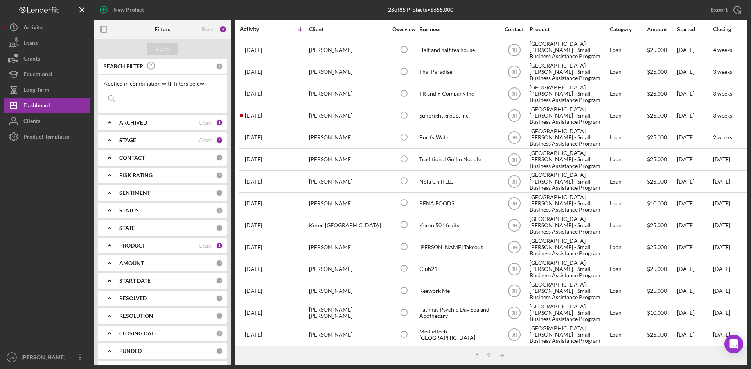 This screenshot has height=369, width=751. I want to click on div: TR and Y Company Inc, so click(458, 94).